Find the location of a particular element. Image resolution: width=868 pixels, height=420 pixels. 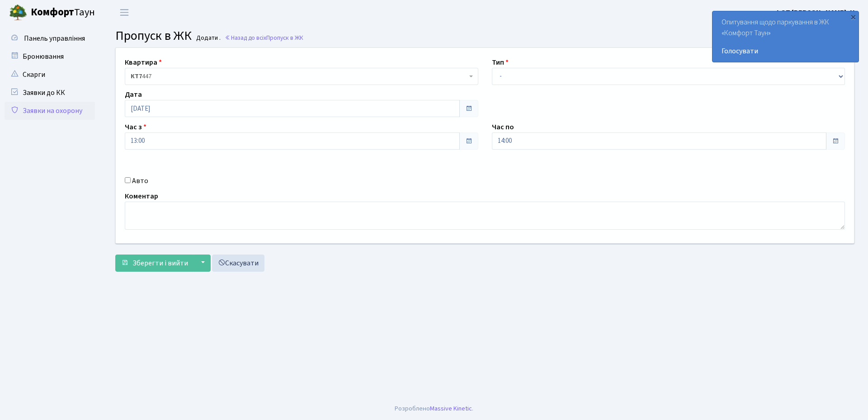

label: Дата is located at coordinates (133, 94).